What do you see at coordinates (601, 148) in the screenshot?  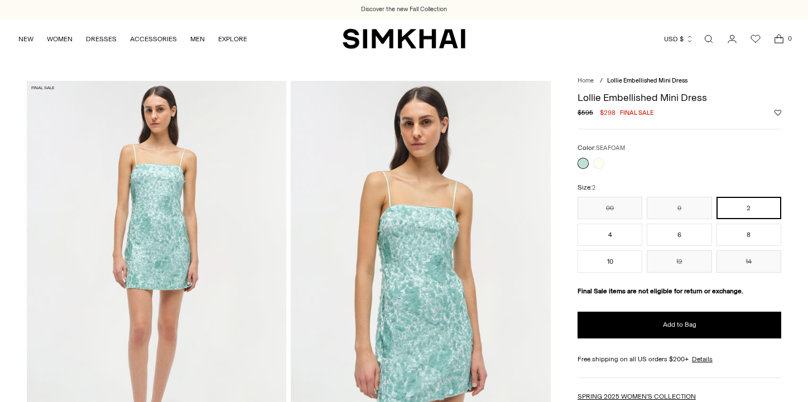 I see `label: Color:` at bounding box center [601, 148].